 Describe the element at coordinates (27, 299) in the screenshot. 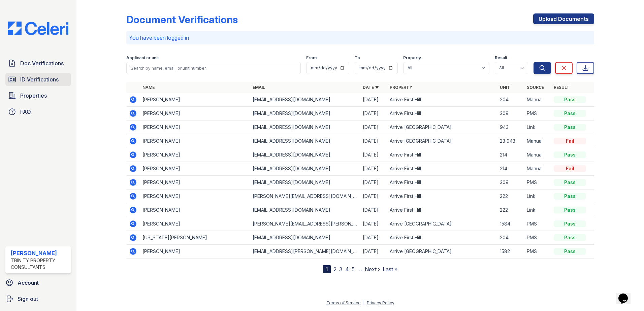

I see `span: Sign out` at that location.